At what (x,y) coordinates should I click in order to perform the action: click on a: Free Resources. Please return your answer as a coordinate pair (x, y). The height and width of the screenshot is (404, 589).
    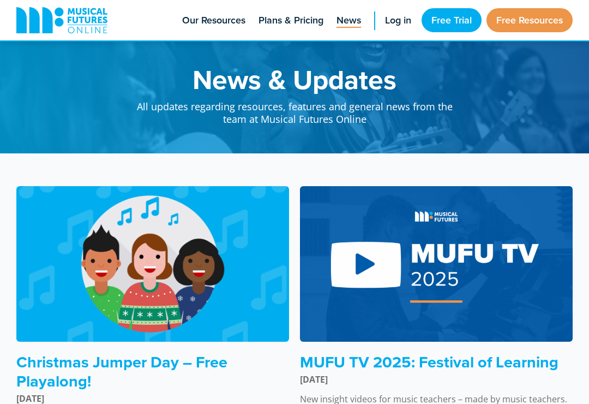
    Looking at the image, I should click on (530, 20).